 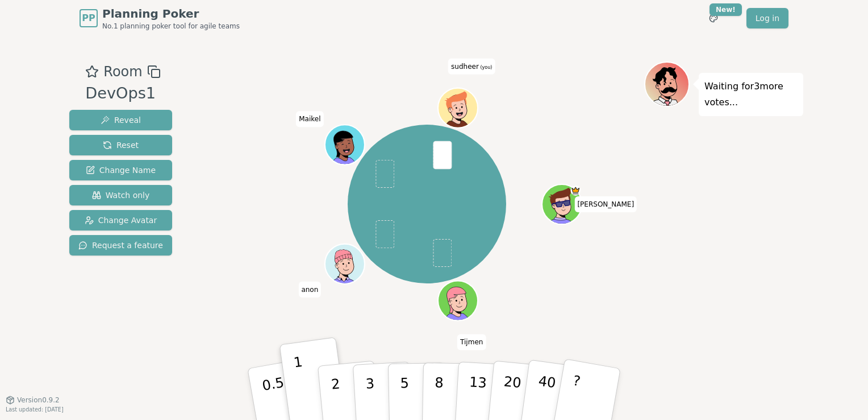 What do you see at coordinates (726, 10) in the screenshot?
I see `div: New!` at bounding box center [726, 10].